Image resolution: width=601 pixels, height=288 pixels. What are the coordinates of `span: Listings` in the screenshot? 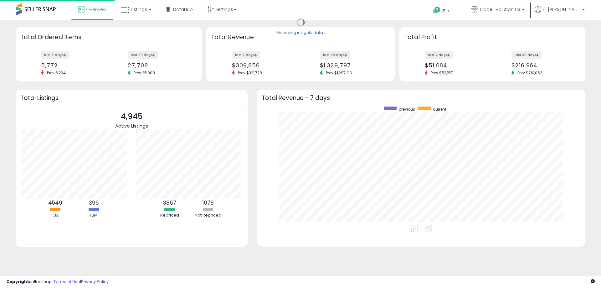 It's located at (139, 9).